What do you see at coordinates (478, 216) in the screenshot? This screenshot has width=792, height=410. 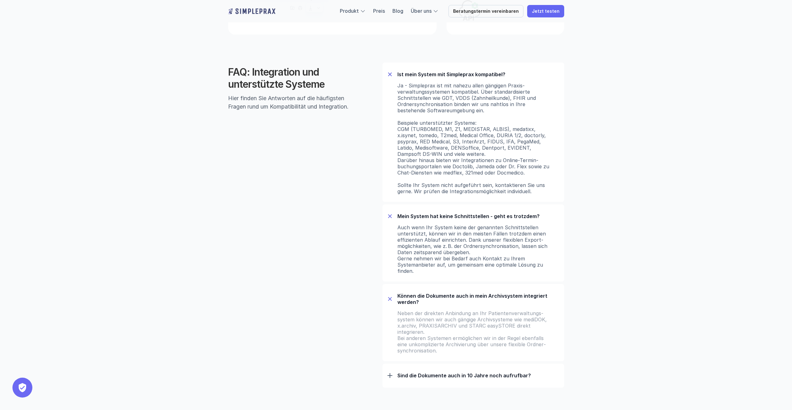 I see `p: Mein System hat keine Schnittstellen - geht es trotzdem?` at bounding box center [478, 216].